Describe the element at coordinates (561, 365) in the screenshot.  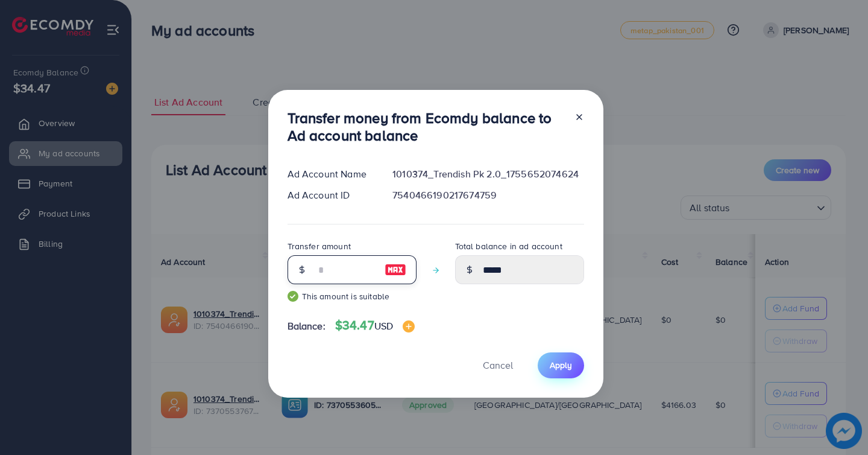
I see `button: Apply` at that location.